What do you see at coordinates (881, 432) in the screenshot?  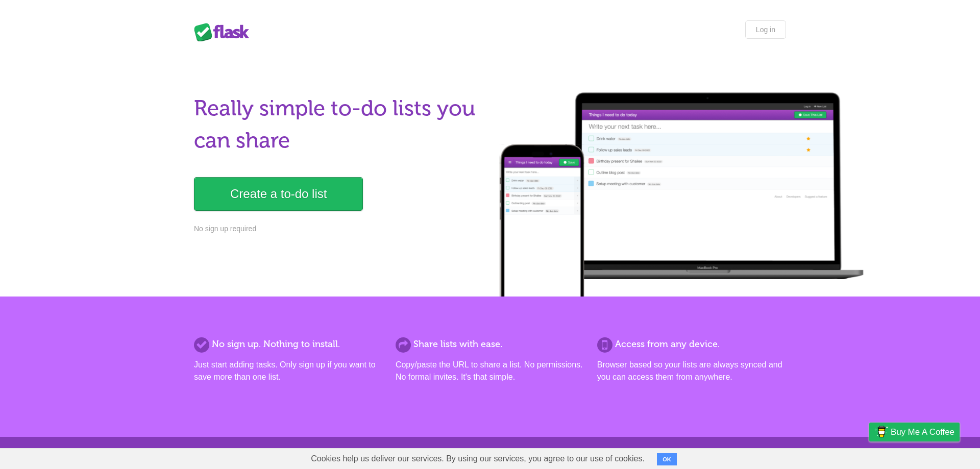 I see `img: Buy me a coffee` at bounding box center [881, 432].